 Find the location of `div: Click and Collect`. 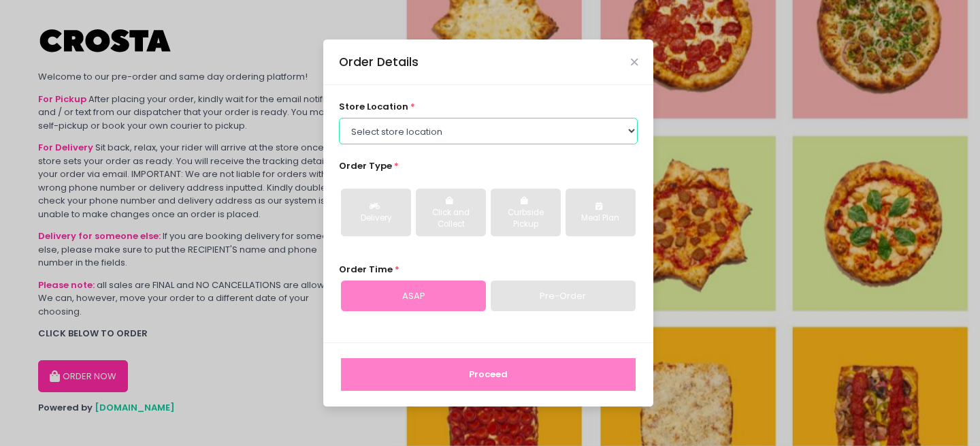

div: Click and Collect is located at coordinates (451, 218).